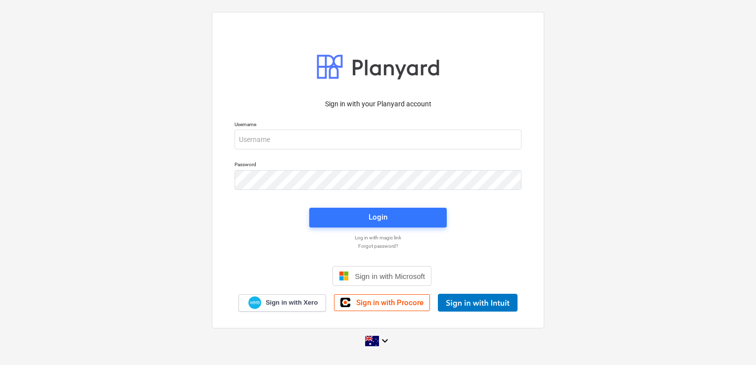 This screenshot has width=756, height=365. Describe the element at coordinates (378, 238) in the screenshot. I see `a: Log in with magic link` at that location.